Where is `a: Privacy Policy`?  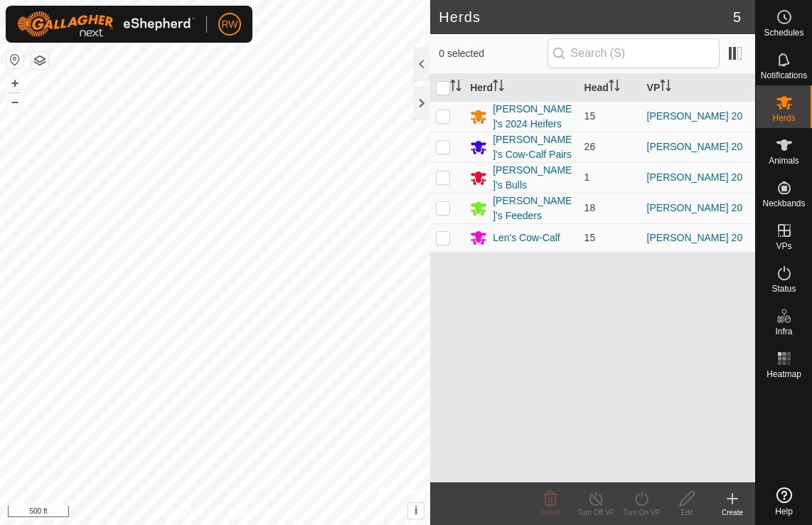 a: Privacy Policy is located at coordinates (185, 513).